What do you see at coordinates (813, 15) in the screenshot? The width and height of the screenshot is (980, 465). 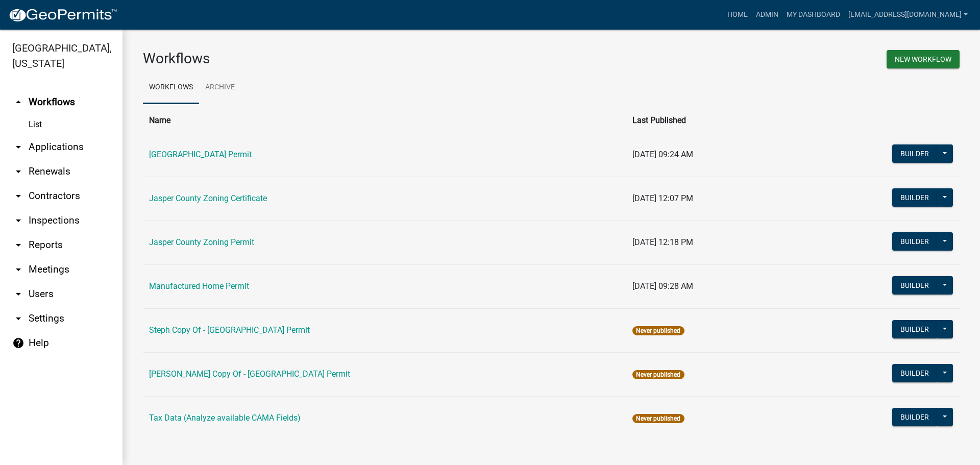 I see `a: My Dashboard` at bounding box center [813, 15].